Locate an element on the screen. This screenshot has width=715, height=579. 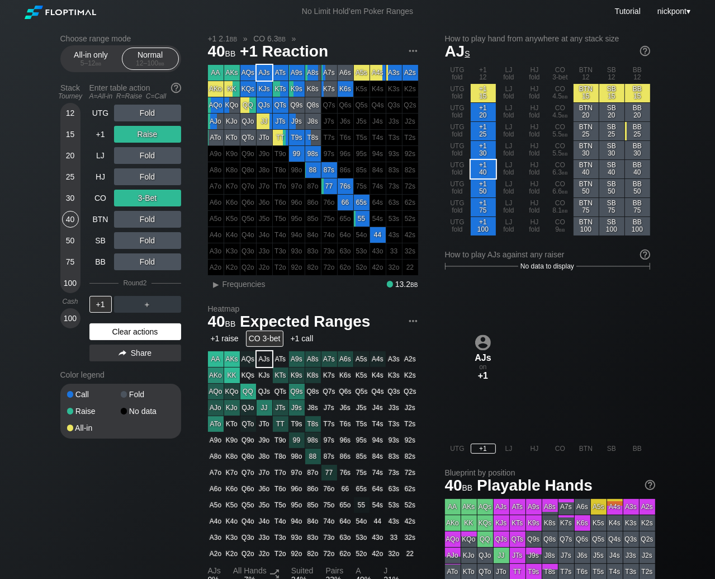
div: QTs is located at coordinates (281, 105).